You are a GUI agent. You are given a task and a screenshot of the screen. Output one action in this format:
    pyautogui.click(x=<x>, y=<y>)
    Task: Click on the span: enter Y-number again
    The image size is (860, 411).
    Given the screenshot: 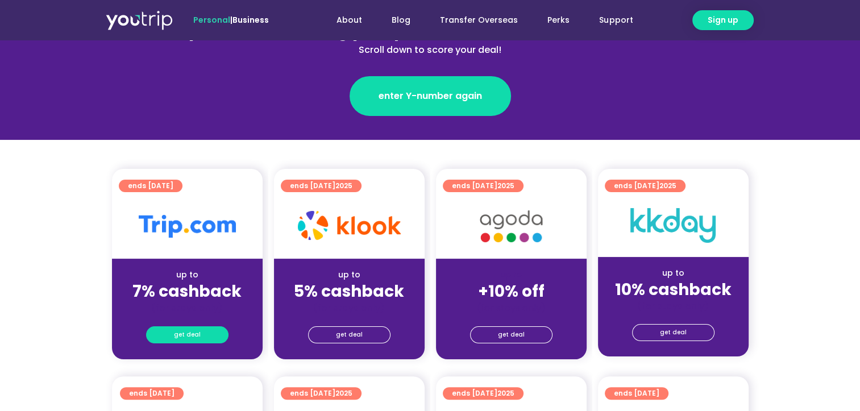 What is the action you would take?
    pyautogui.click(x=430, y=96)
    